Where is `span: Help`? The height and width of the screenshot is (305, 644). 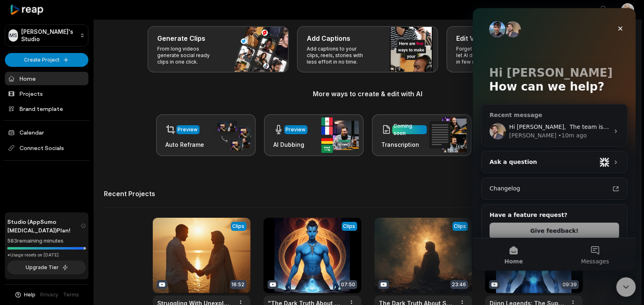
span: Help is located at coordinates (30, 295).